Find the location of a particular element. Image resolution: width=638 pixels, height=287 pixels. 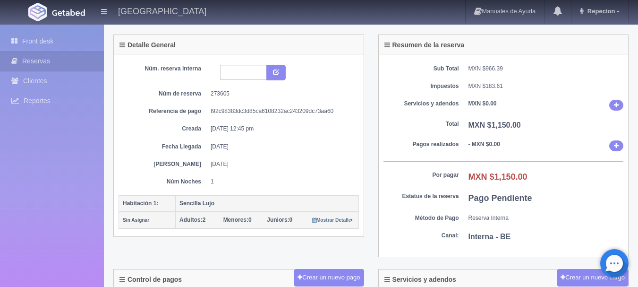

dt: Total is located at coordinates (421, 124).